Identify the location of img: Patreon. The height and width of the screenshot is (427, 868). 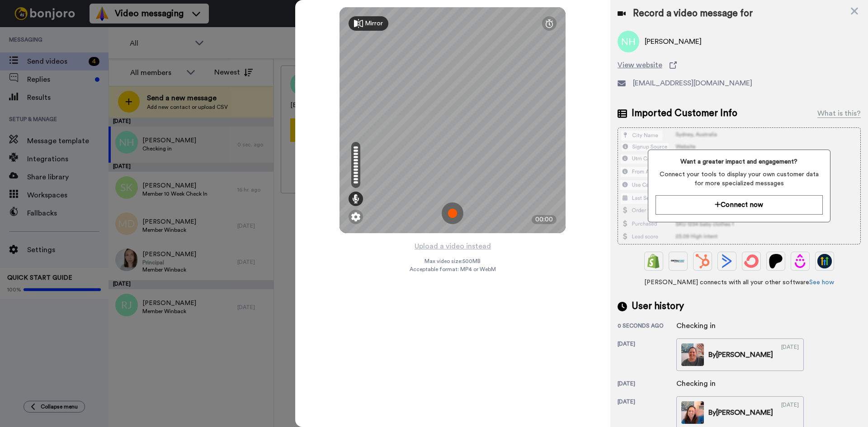
(776, 261).